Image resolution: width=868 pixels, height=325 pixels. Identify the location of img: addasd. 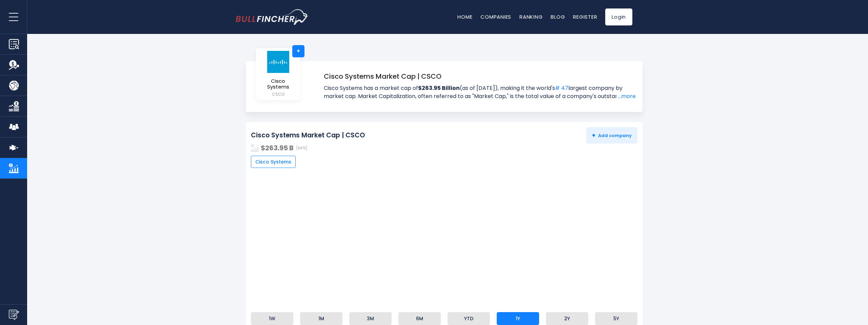
(255, 148).